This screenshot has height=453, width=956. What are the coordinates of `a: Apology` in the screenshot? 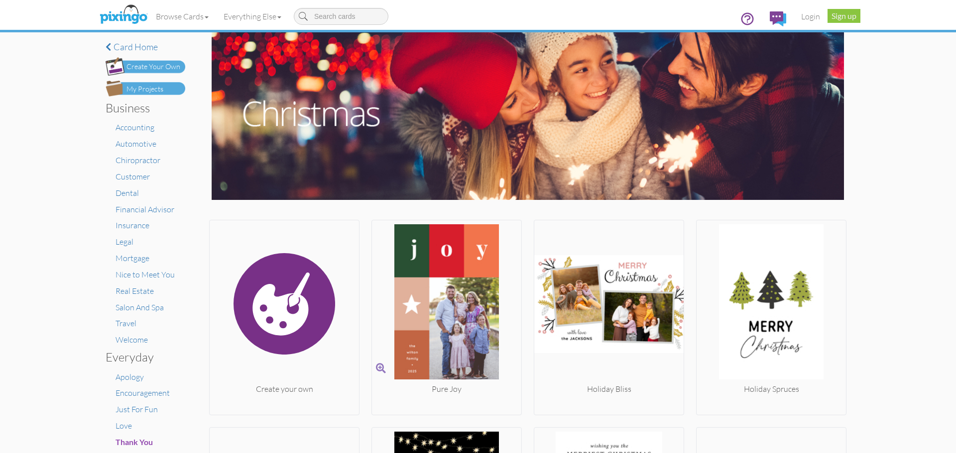 It's located at (129, 377).